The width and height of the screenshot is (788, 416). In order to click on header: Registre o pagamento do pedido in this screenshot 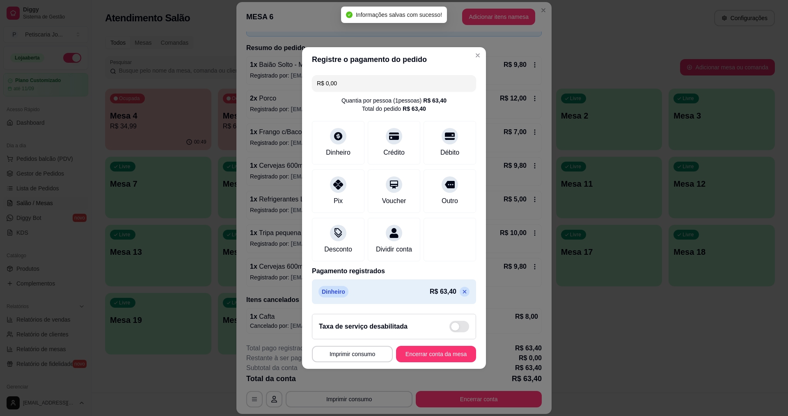, I will do `click(394, 60)`.